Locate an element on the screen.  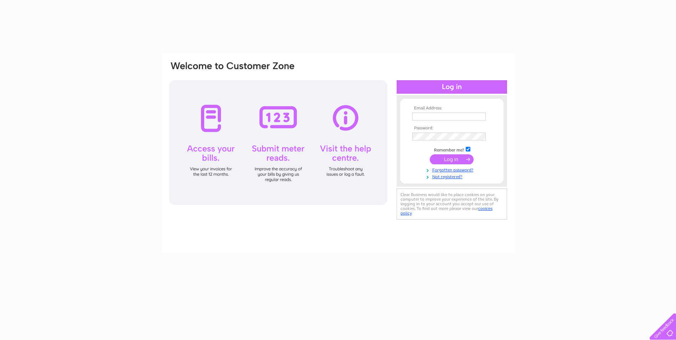
div: Clear Business would like to place cookies on your computer to improve your experience of the sit... is located at coordinates (452, 204).